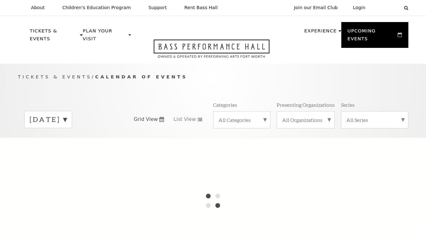  Describe the element at coordinates (97, 8) in the screenshot. I see `p: Children's Education Program` at that location.